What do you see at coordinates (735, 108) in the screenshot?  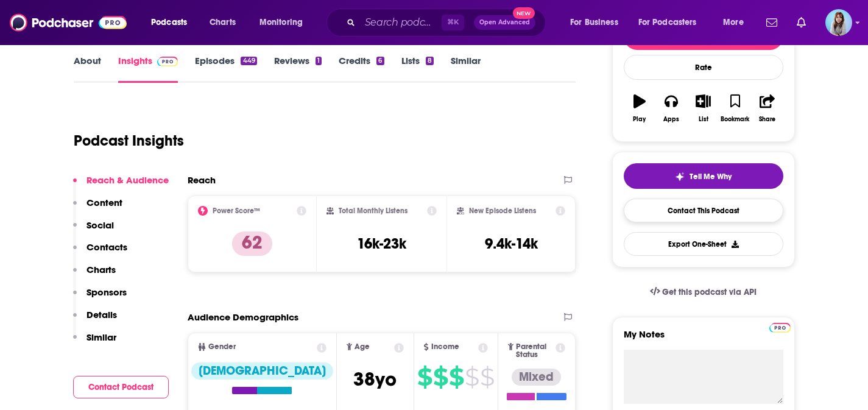 I see `button: Bookmark` at bounding box center [735, 108].